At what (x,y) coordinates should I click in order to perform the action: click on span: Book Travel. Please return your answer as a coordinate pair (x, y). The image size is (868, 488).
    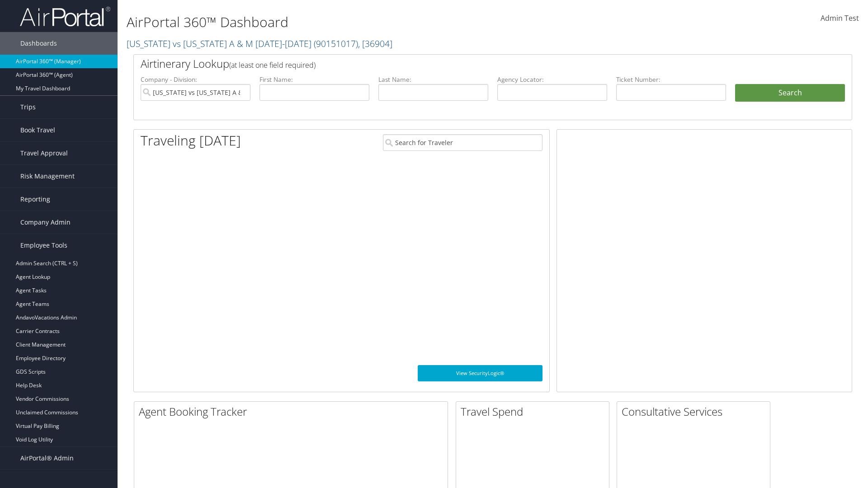
    Looking at the image, I should click on (38, 130).